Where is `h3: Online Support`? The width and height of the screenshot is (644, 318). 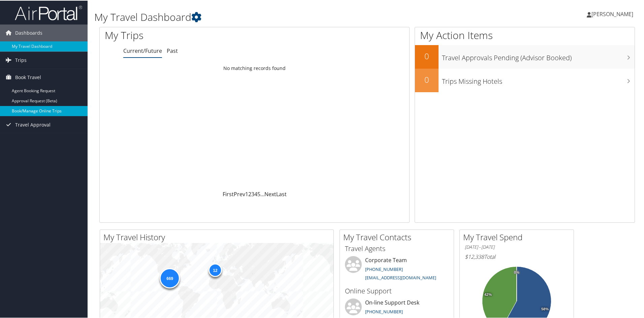 h3: Online Support is located at coordinates (397, 290).